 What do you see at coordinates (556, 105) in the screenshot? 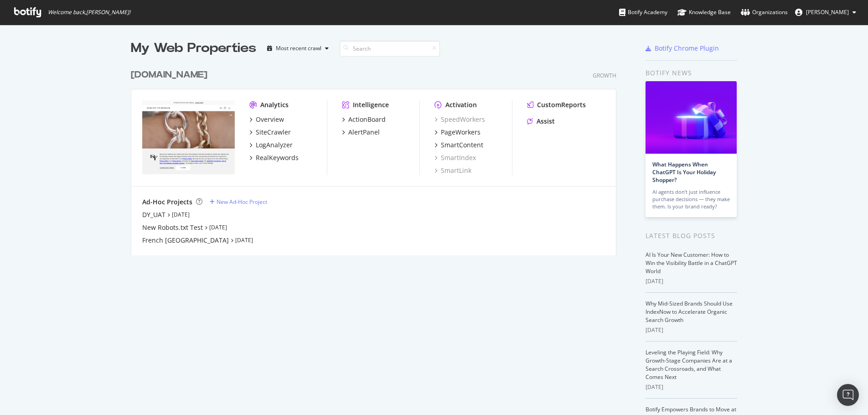
I see `a: CustomReports` at bounding box center [556, 105].